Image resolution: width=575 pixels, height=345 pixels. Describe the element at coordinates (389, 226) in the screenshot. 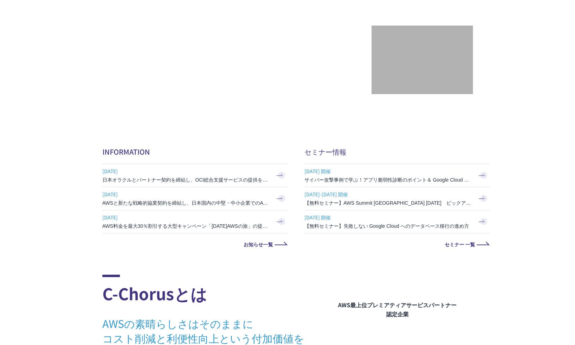

I see `h3: 【無料セミナー】失敗しない Google Cloud へのデータベース移行の進め方` at that location.